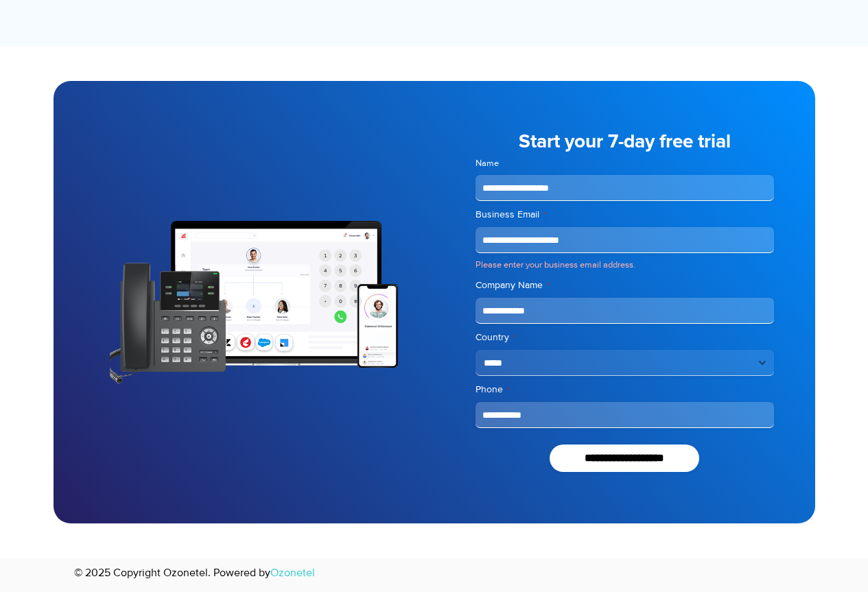 Image resolution: width=868 pixels, height=592 pixels. Describe the element at coordinates (334, 573) in the screenshot. I see `p: © 2025 Copyright Ozonetel. Powered by` at that location.